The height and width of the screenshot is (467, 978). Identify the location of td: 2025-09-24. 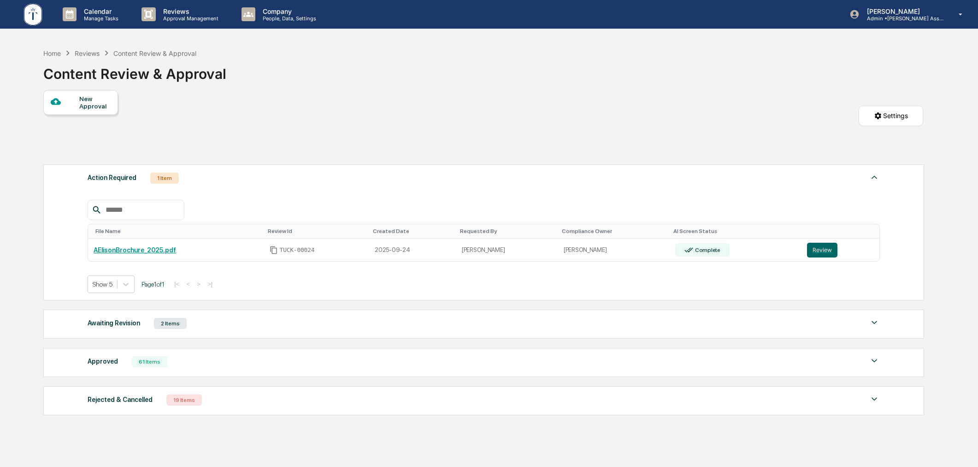
(413, 249).